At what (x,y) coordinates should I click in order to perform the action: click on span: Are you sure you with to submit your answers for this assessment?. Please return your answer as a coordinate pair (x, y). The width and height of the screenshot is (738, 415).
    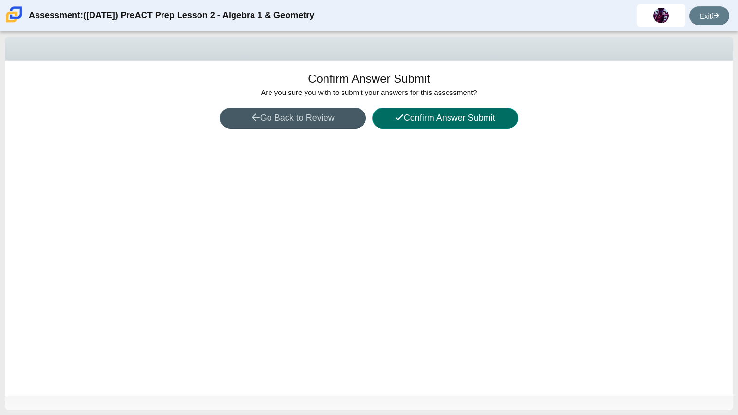
    Looking at the image, I should click on (369, 92).